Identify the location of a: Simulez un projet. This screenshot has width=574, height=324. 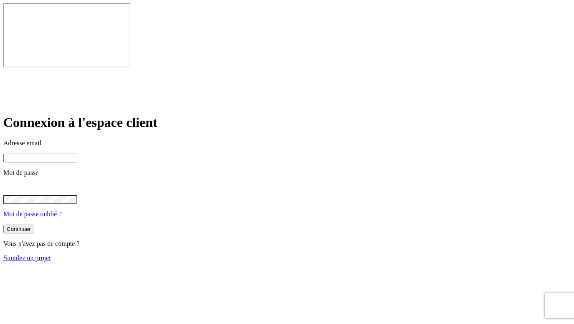
(27, 258).